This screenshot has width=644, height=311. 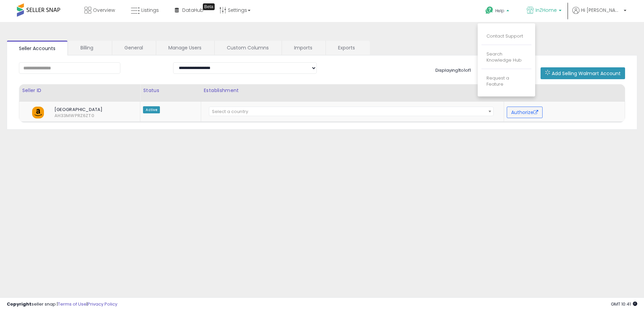 I want to click on span: InZHome, so click(x=546, y=10).